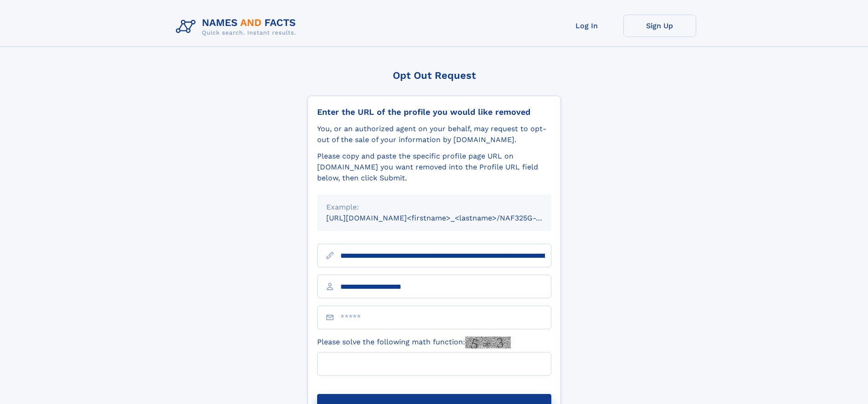 Image resolution: width=868 pixels, height=404 pixels. Describe the element at coordinates (434, 134) in the screenshot. I see `div: You, or an authorized agent on your behalf, may request to opt-out of the sale of your informatio...` at that location.